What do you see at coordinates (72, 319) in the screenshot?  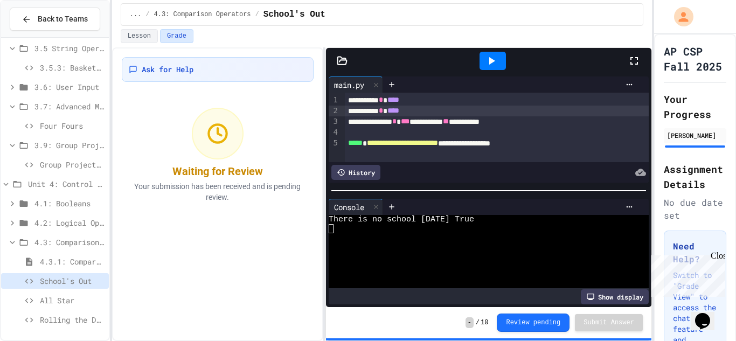 I see `span: Rolling the Dice` at bounding box center [72, 319].